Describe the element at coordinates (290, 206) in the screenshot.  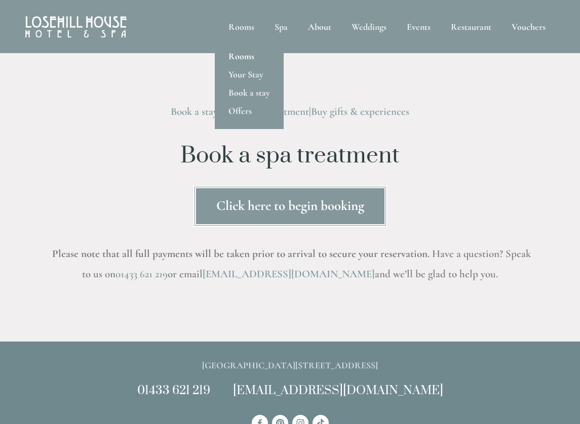
I see `a: Click here to begin booking` at that location.